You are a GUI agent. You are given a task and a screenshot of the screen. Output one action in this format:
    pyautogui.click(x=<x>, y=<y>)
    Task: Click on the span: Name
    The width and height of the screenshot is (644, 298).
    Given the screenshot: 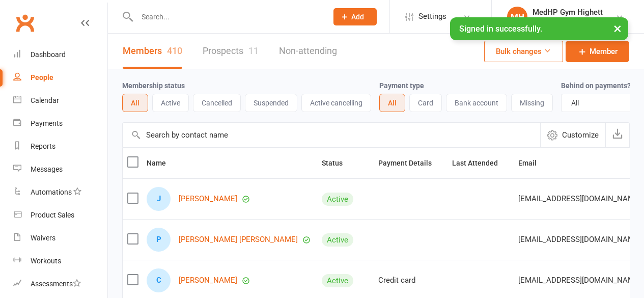 What is the action you would take?
    pyautogui.click(x=162, y=163)
    